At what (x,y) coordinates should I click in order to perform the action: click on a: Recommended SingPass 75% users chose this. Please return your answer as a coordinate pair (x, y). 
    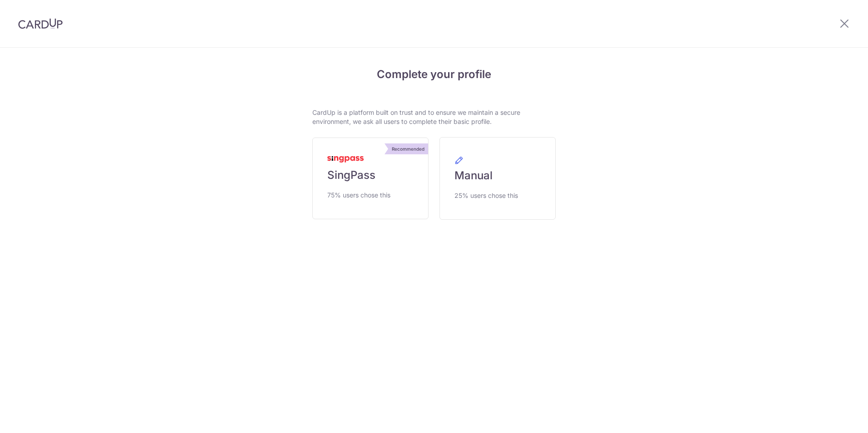
    Looking at the image, I should click on (371, 179).